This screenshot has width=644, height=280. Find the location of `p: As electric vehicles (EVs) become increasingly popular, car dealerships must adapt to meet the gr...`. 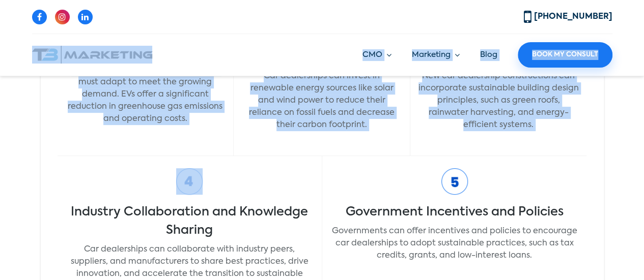

p: As electric vehicles (EVs) become increasingly popular, car dealerships must adapt to meet the gr... is located at coordinates (145, 89).